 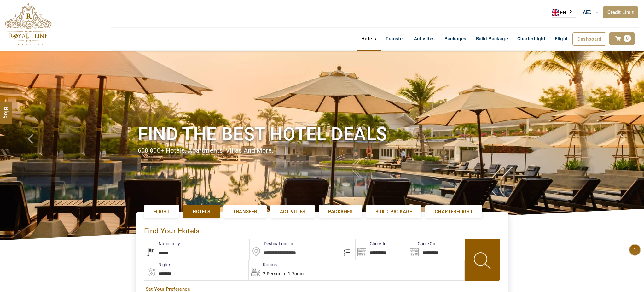 I want to click on h1: Find the best hotel deals, so click(x=322, y=134).